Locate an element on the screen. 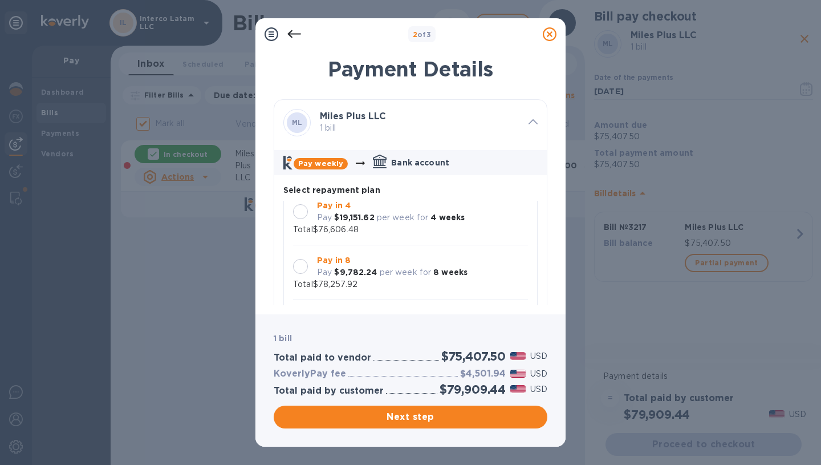 The height and width of the screenshot is (465, 821). b: ML is located at coordinates (297, 122).